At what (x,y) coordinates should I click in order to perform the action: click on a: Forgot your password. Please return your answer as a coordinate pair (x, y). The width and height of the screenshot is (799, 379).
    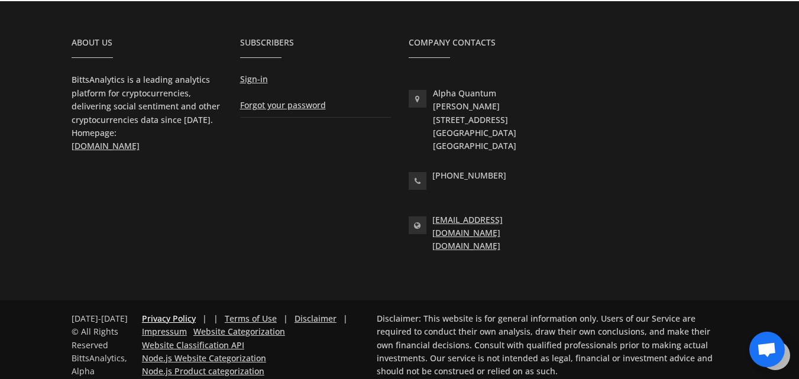
    Looking at the image, I should click on (283, 105).